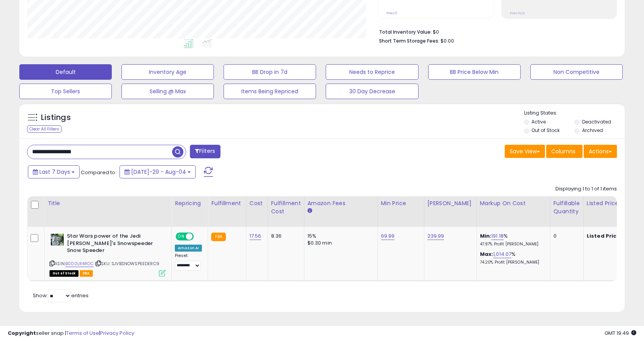  Describe the element at coordinates (127, 264) in the screenshot. I see `span: | SKU: SJVBSNOWSPEEDERC9` at that location.